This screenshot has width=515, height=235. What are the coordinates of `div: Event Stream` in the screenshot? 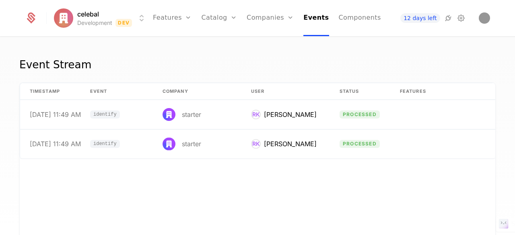 It's located at (55, 65).